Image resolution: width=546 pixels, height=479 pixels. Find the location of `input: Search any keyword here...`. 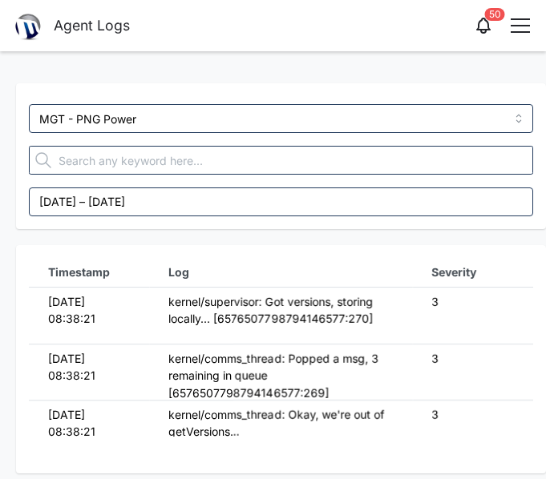

input: Search any keyword here... is located at coordinates (281, 160).